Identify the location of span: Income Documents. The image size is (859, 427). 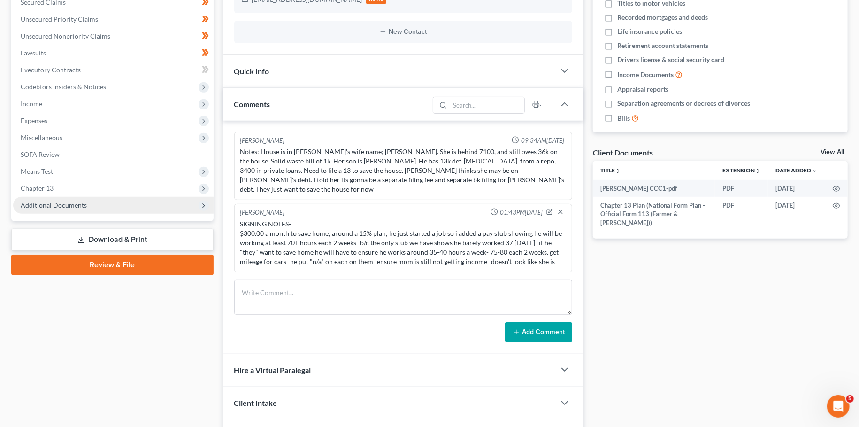
(645, 75).